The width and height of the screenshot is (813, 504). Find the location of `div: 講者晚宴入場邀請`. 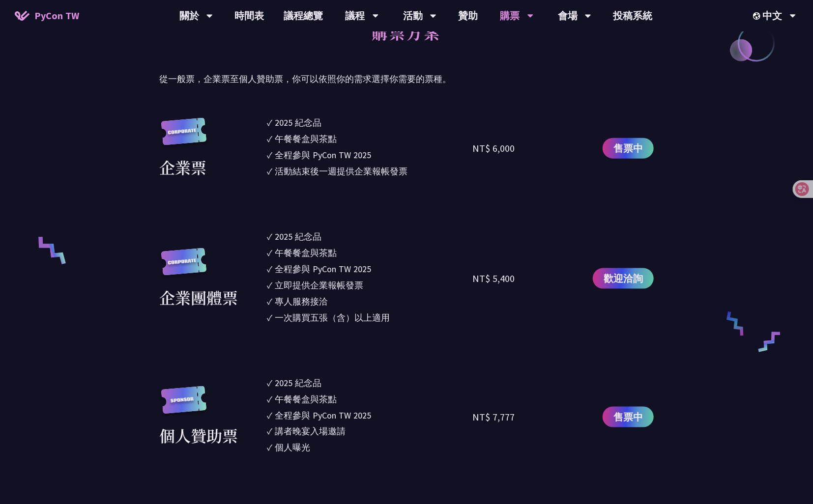

div: 講者晚宴入場邀請 is located at coordinates (310, 431).